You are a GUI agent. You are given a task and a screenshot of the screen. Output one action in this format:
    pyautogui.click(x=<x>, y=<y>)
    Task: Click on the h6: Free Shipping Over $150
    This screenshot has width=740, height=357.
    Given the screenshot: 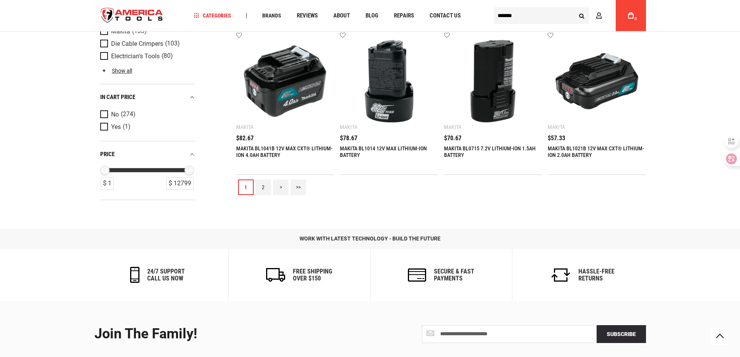 What is the action you would take?
    pyautogui.click(x=312, y=274)
    